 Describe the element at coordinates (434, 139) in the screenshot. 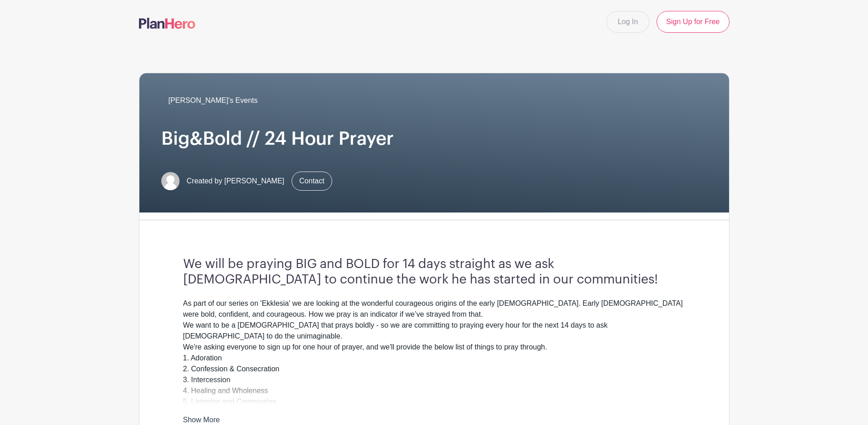

I see `h1: Big&Bold // 24 Hour Prayer` at that location.